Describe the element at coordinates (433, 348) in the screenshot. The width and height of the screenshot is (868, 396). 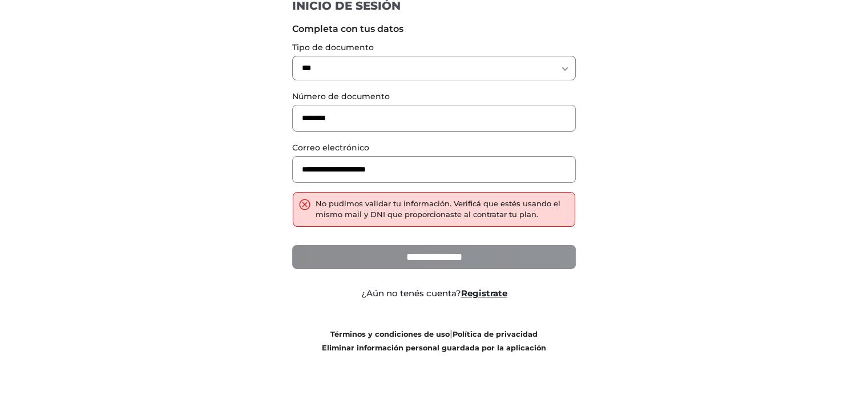
I see `a: Eliminar información personal guardada por la aplicación` at that location.